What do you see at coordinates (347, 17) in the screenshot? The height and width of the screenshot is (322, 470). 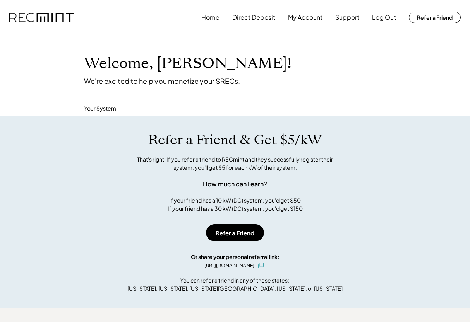 I see `button: Support` at bounding box center [347, 17].